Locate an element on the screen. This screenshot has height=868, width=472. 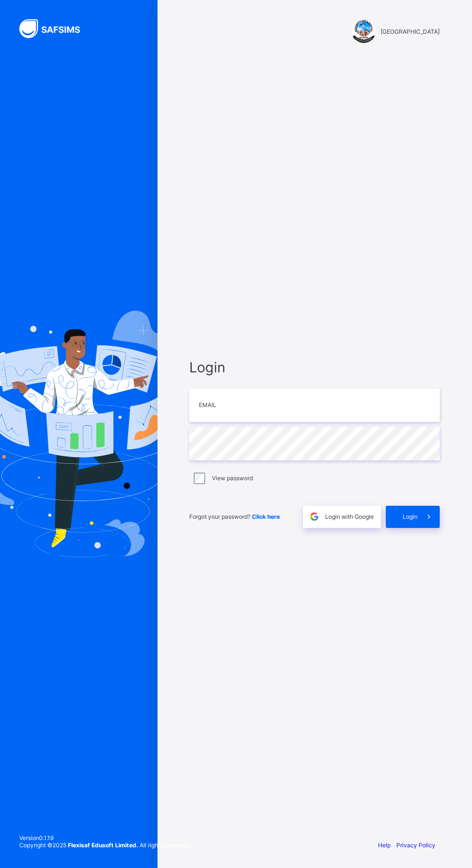
span: Login with Google is located at coordinates (349, 516).